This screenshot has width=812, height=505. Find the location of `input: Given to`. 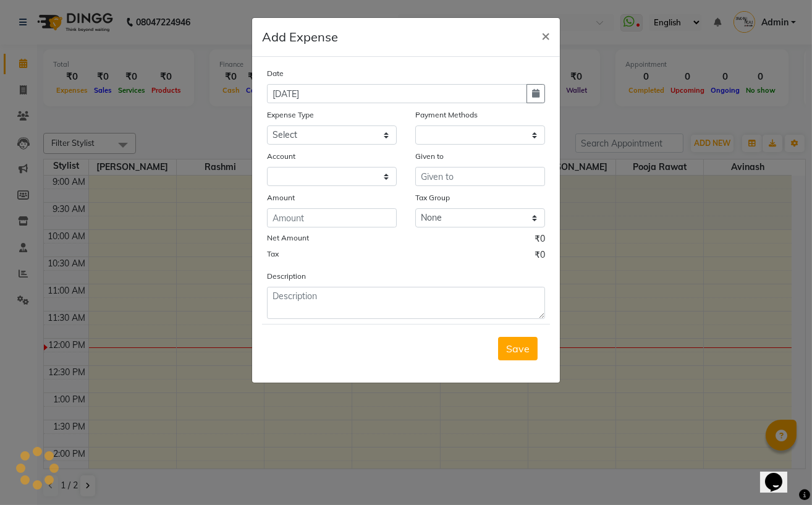

input: Given to is located at coordinates (480, 176).